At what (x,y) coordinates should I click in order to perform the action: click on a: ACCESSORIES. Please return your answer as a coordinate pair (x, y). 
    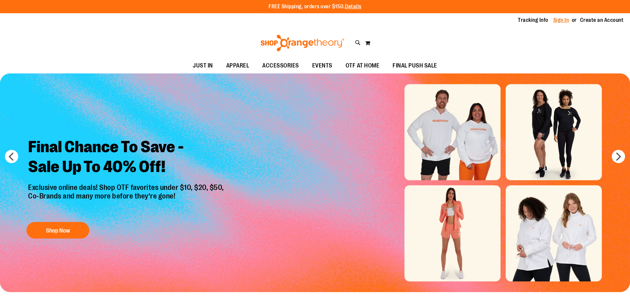
    Looking at the image, I should click on (280, 66).